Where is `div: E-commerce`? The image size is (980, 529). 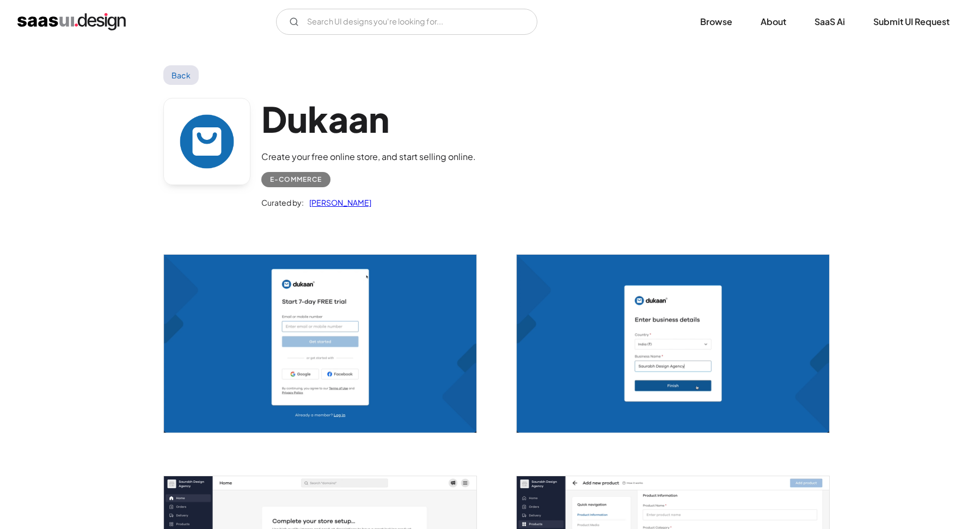 div: E-commerce is located at coordinates (296, 180).